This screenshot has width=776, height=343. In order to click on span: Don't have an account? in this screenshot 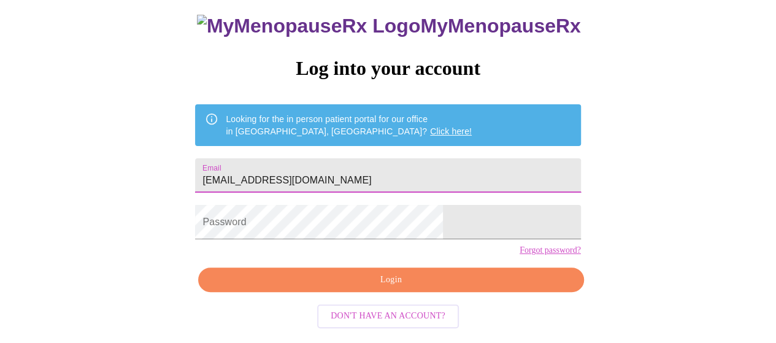, I will do `click(388, 316)`.